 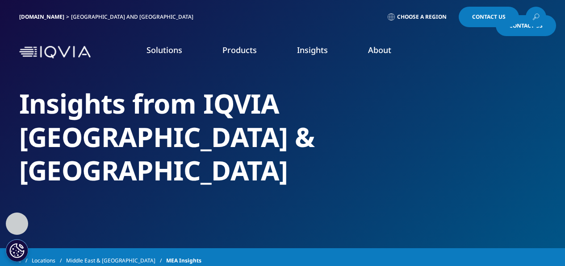 What do you see at coordinates (379, 50) in the screenshot?
I see `a: About` at bounding box center [379, 50].